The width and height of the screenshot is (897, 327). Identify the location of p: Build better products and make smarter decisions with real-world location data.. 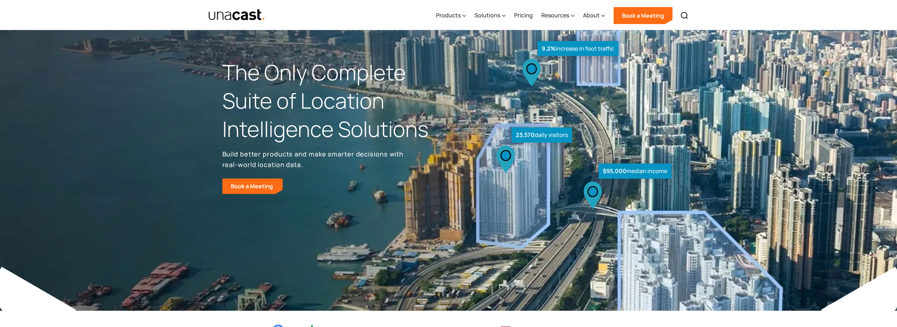
(314, 159).